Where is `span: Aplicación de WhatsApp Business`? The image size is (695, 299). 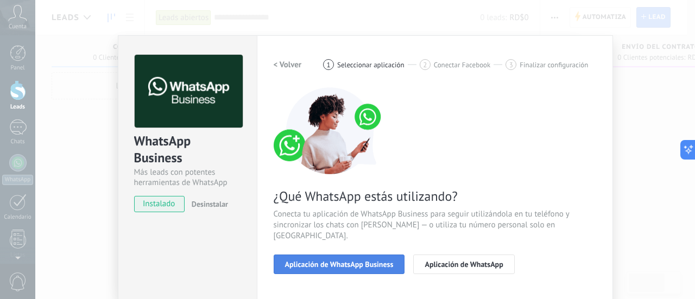 span: Aplicación de WhatsApp Business is located at coordinates (340, 265).